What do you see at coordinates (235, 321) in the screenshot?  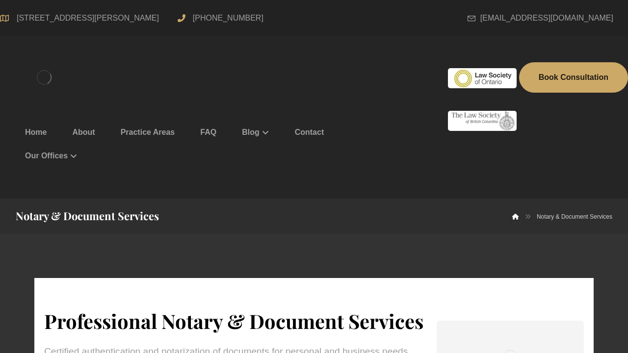 I see `h1: Professional Notary & Document Services` at bounding box center [235, 321].